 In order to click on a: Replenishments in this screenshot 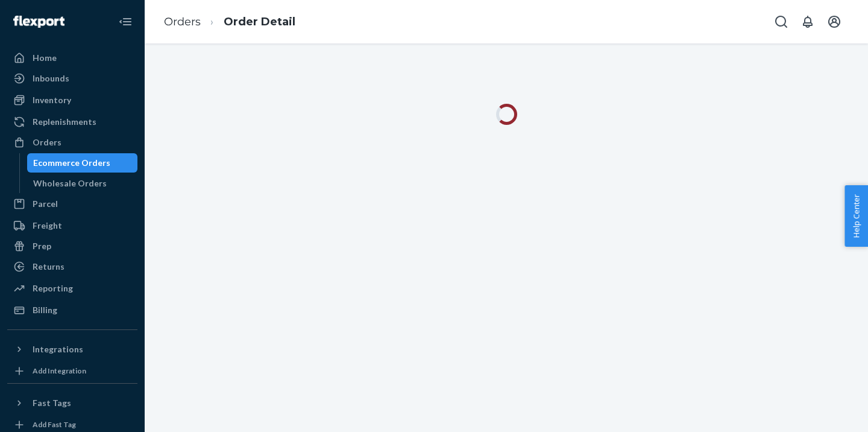, I will do `click(72, 122)`.